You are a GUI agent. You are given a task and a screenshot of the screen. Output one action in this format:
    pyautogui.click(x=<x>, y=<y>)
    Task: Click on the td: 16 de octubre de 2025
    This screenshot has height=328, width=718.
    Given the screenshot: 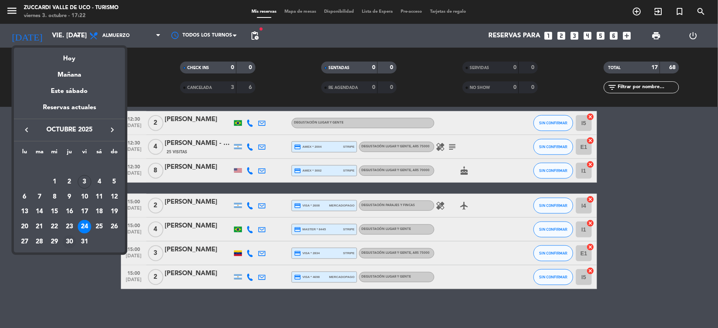 What is the action you would take?
    pyautogui.click(x=69, y=211)
    